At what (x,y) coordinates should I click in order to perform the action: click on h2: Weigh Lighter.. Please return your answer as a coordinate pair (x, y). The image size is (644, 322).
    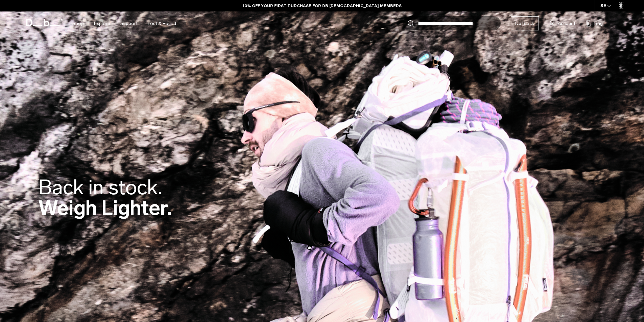
    Looking at the image, I should click on (105, 198).